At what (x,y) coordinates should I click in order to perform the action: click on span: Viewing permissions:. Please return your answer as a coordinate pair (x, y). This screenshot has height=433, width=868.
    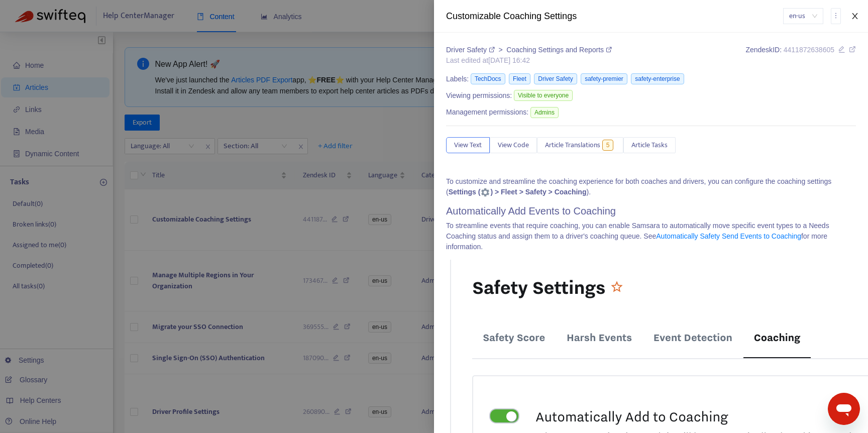
    Looking at the image, I should click on (478, 95).